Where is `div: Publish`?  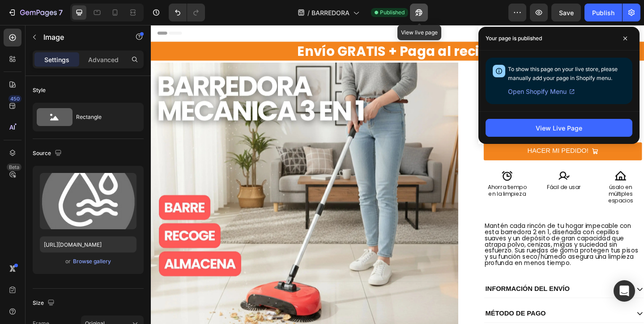
div: Publish is located at coordinates (603, 12).